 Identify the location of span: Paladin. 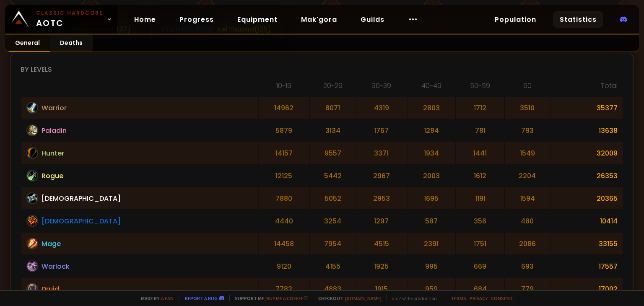
(54, 130).